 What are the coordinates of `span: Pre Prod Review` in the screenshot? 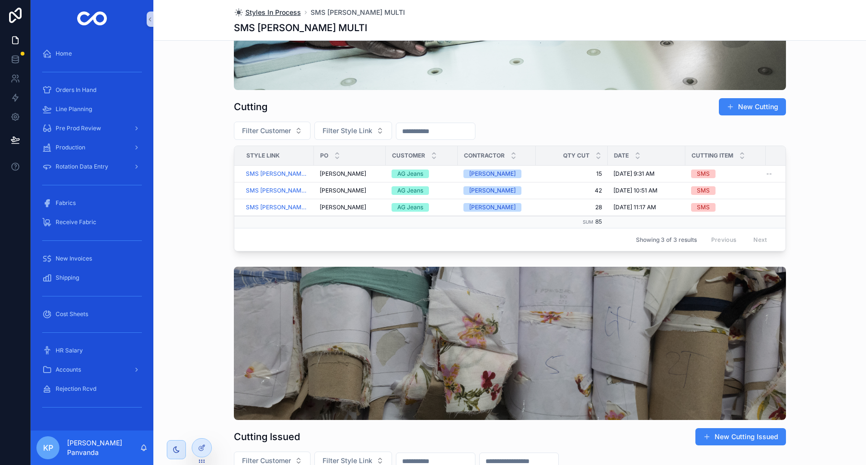 It's located at (78, 128).